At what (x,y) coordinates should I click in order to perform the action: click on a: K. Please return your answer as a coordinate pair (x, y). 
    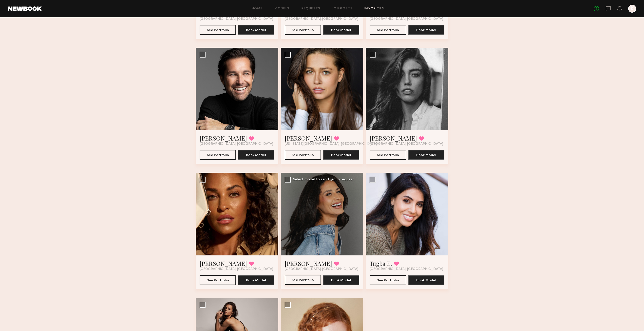
    Looking at the image, I should click on (632, 9).